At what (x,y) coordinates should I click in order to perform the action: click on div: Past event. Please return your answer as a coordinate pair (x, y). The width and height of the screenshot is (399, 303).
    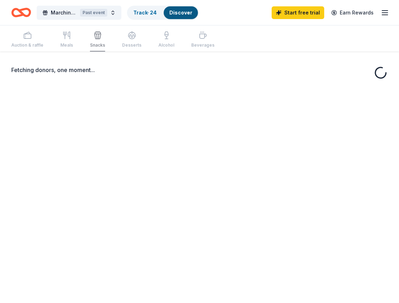
    Looking at the image, I should click on (94, 13).